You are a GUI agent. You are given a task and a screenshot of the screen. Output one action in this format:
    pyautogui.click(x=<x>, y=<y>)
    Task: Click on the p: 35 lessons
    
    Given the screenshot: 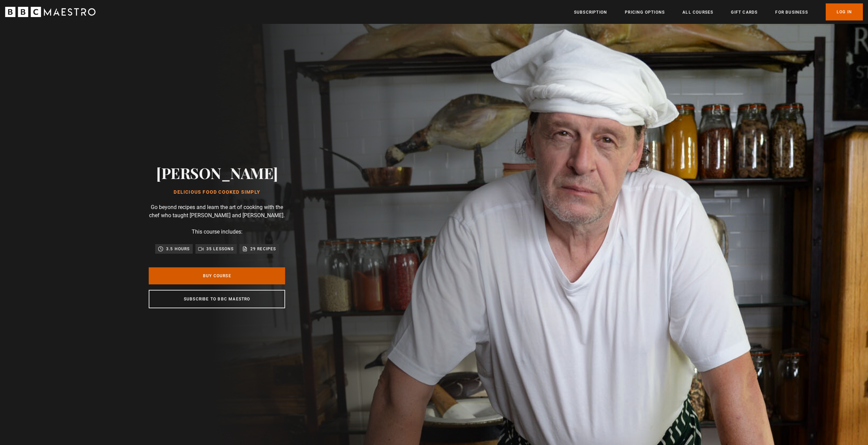 What is the action you would take?
    pyautogui.click(x=220, y=249)
    